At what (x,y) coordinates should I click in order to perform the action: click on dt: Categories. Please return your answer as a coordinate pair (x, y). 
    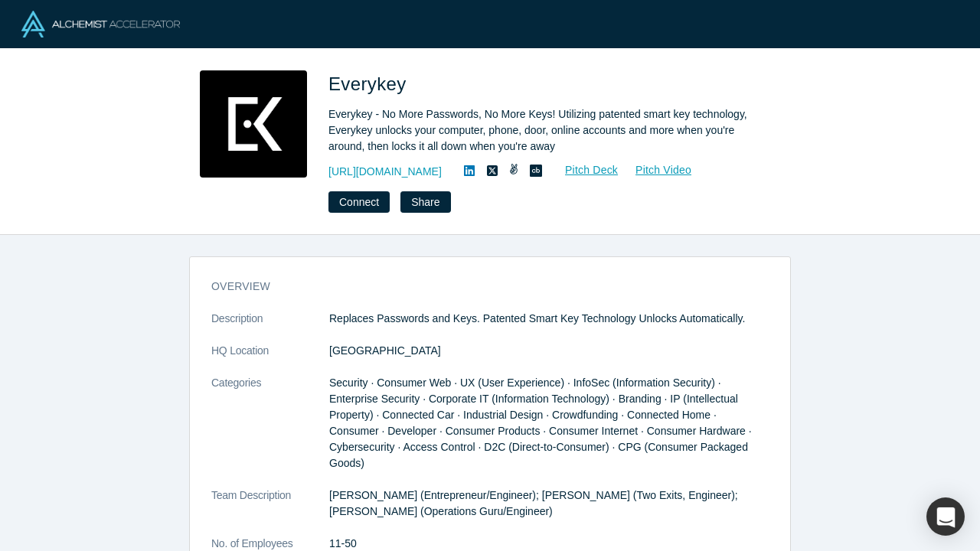
    Looking at the image, I should click on (270, 431).